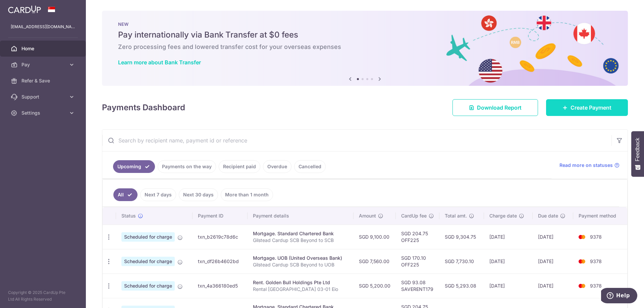 This screenshot has width=644, height=308. I want to click on td: SGD 7,730.10, so click(461, 262).